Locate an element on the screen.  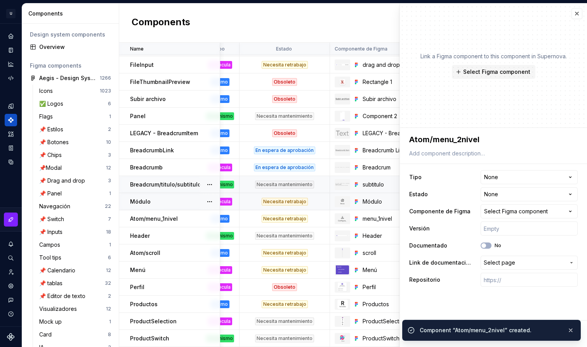
label: Repositorio is located at coordinates (425, 279).